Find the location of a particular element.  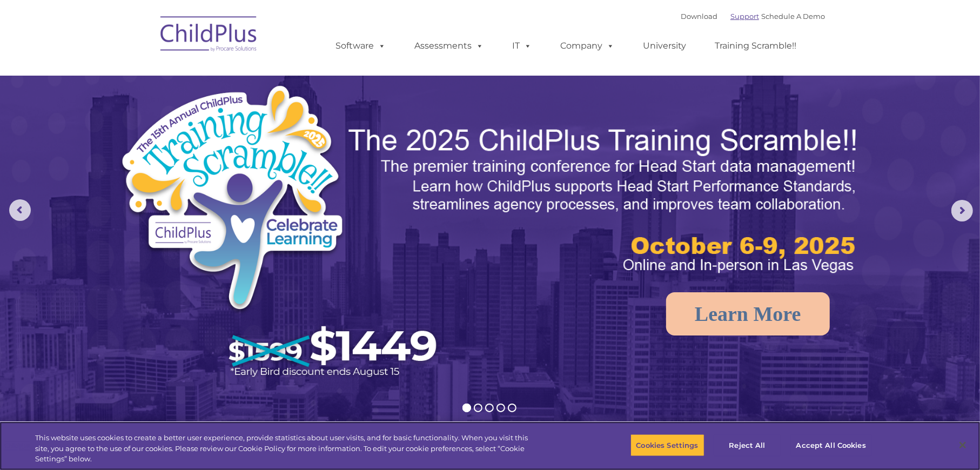

a: Download is located at coordinates (699, 16).